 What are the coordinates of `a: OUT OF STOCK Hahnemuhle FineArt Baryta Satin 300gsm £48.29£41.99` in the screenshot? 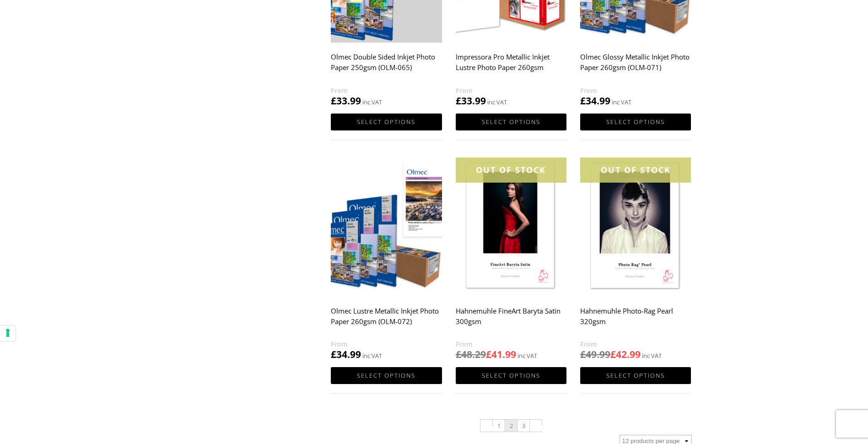 It's located at (511, 259).